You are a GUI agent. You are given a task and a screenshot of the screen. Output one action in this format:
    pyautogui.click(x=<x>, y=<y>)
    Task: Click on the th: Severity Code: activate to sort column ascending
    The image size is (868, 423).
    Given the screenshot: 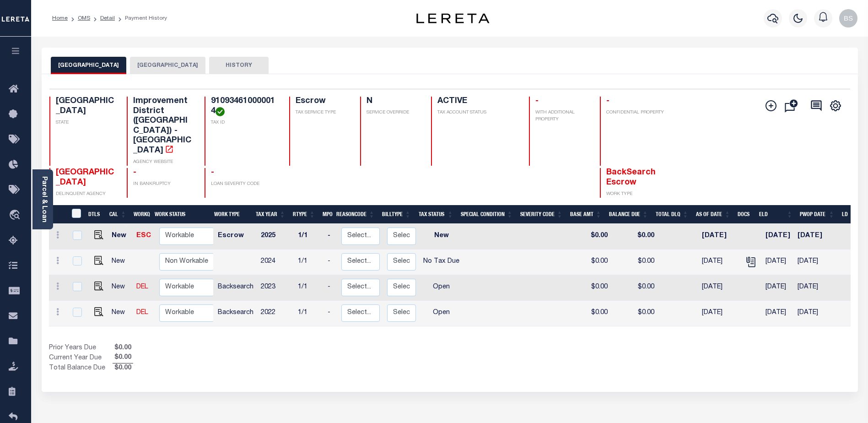 What is the action you would take?
    pyautogui.click(x=541, y=214)
    